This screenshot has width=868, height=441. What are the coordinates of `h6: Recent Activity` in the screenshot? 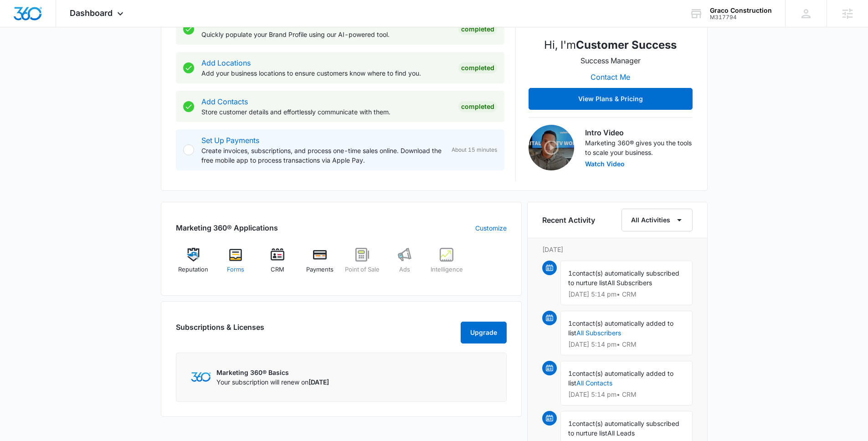 It's located at (569, 220).